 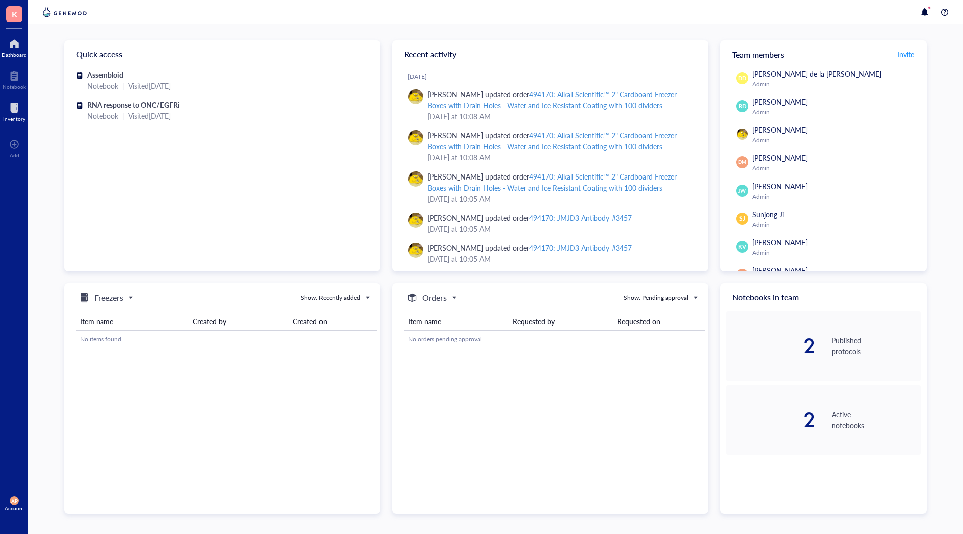 I want to click on span: K, so click(x=14, y=14).